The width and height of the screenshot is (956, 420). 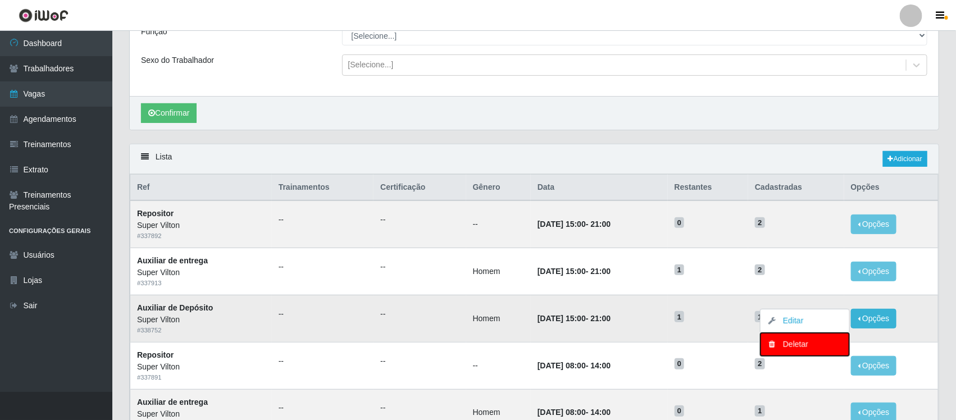 I want to click on th: Ref, so click(x=201, y=188).